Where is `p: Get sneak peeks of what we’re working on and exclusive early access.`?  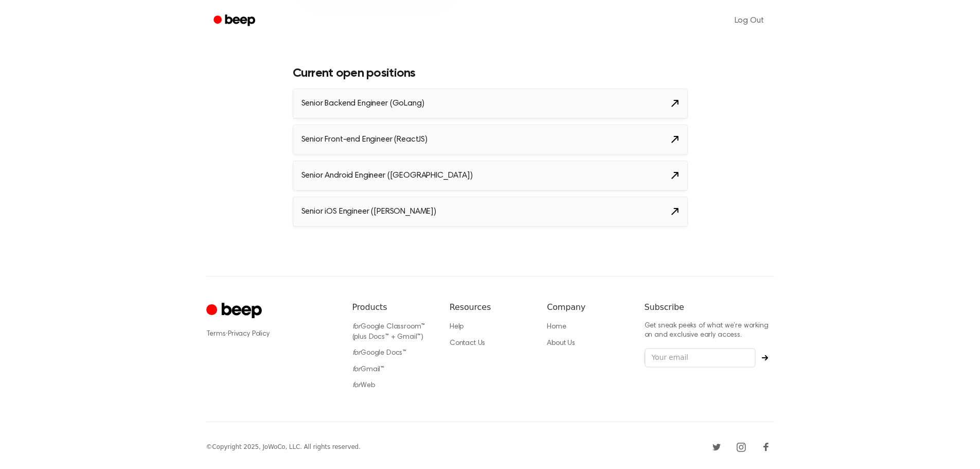 p: Get sneak peeks of what we’re working on and exclusive early access. is located at coordinates (709, 330).